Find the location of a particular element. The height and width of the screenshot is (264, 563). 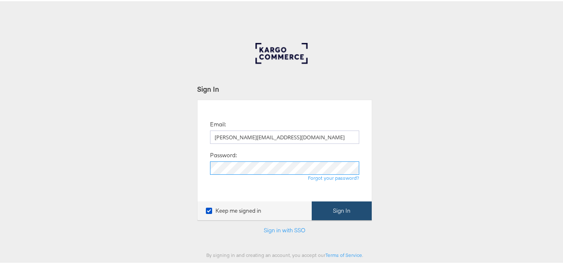

div: By signing in and creating an account, you accept our . is located at coordinates (285, 253).